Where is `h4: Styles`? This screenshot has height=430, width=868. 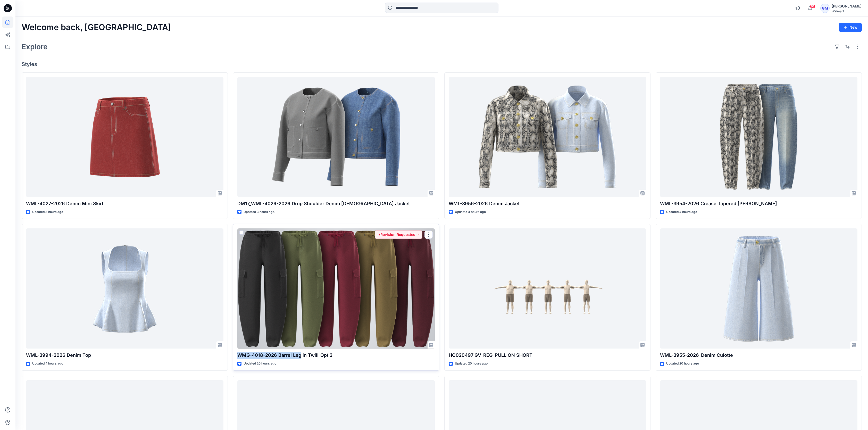
h4: Styles is located at coordinates (441, 64).